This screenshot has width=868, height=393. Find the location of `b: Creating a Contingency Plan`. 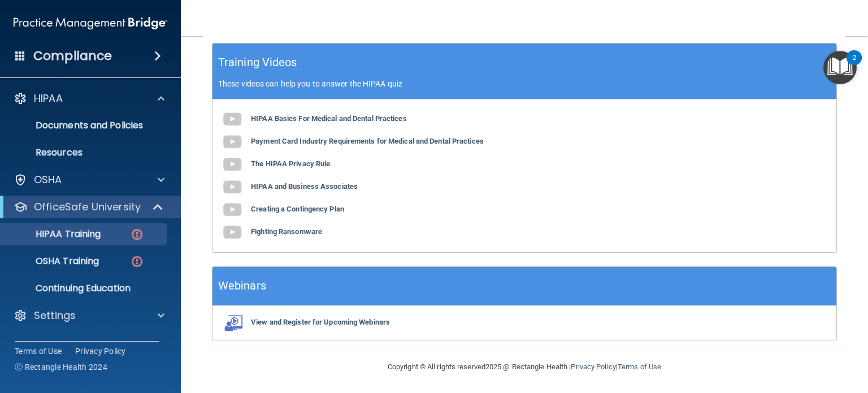

b: Creating a Contingency Plan is located at coordinates (298, 208).